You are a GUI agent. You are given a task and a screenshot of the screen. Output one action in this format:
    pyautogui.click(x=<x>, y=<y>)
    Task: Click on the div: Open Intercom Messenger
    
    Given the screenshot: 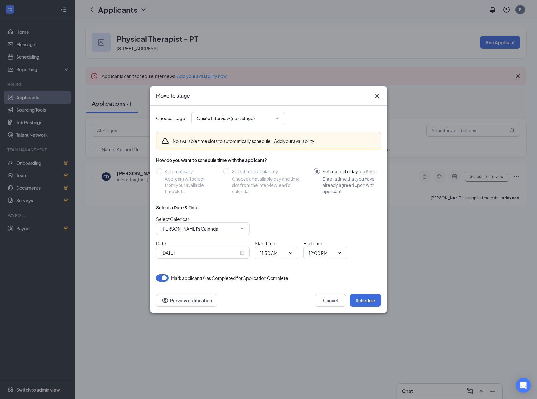 What is the action you would take?
    pyautogui.click(x=523, y=385)
    